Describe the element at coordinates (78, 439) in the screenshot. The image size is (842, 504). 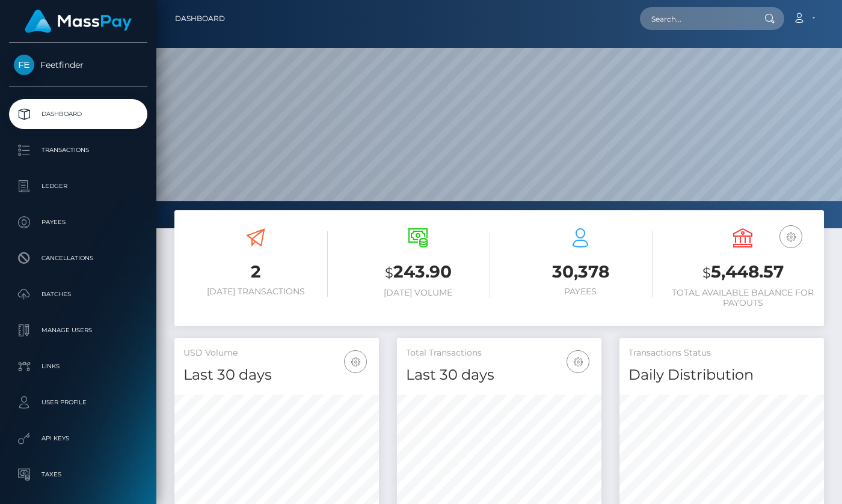
I see `p: API Keys` at that location.